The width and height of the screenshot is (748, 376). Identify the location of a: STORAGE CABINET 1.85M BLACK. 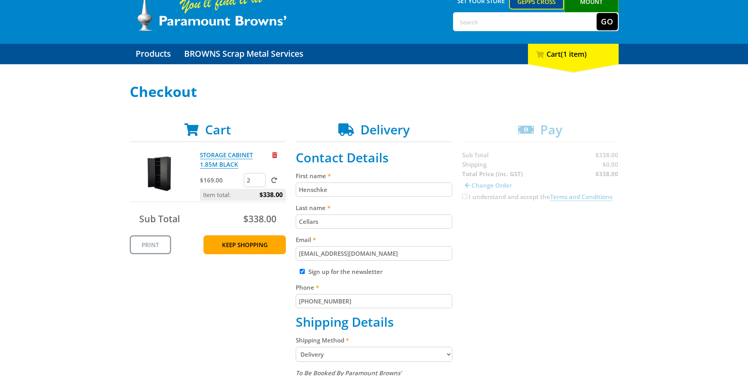
(226, 160).